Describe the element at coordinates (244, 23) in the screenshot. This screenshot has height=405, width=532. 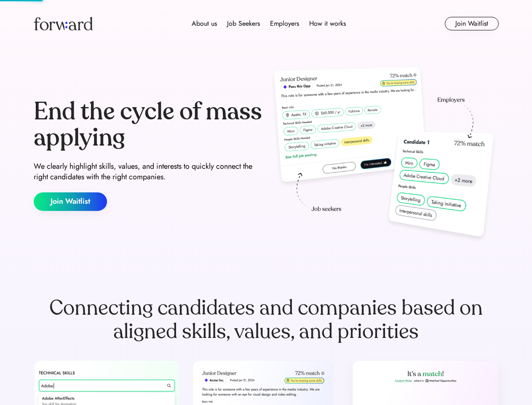
I see `div: Job Seekers` at that location.